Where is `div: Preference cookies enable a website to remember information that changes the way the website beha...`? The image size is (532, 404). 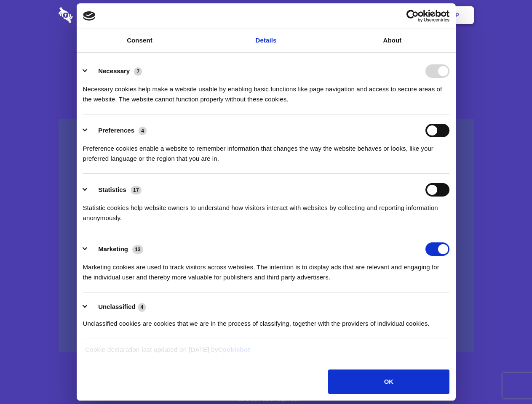 div: Preference cookies enable a website to remember information that changes the way the website beha... is located at coordinates (266, 150).